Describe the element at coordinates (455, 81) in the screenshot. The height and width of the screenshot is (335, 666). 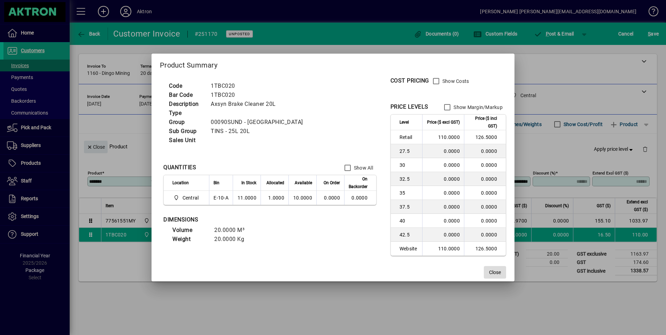
I see `label: Show Costs` at that location.